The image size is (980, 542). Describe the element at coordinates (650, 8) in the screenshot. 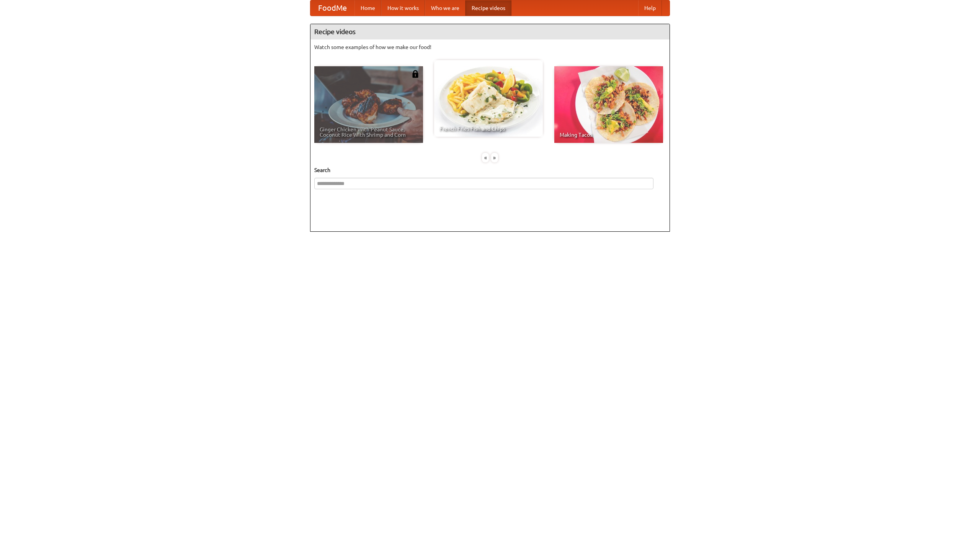

I see `a: Help` at that location.